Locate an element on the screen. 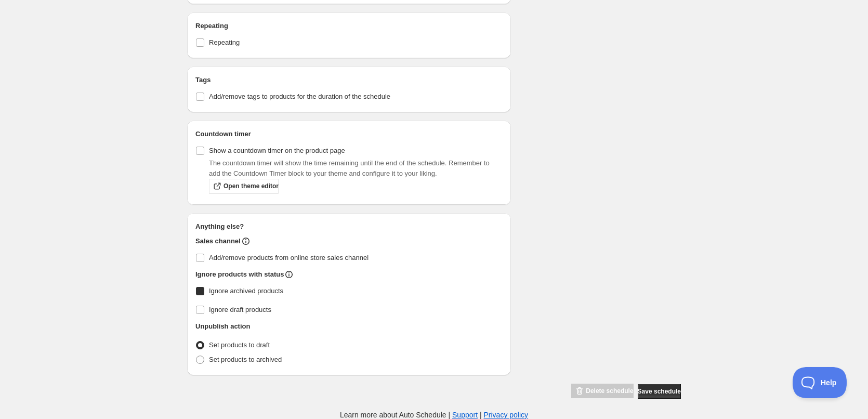  h2: Sales channel is located at coordinates (218, 242).